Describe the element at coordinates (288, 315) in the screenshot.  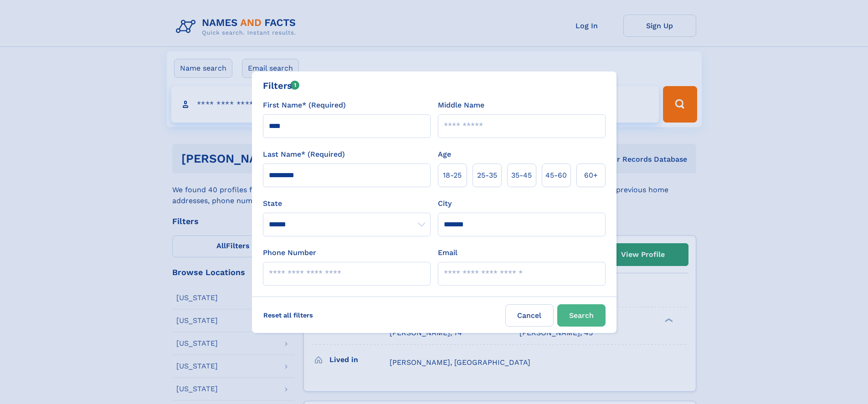
I see `label: Reset all filters` at that location.